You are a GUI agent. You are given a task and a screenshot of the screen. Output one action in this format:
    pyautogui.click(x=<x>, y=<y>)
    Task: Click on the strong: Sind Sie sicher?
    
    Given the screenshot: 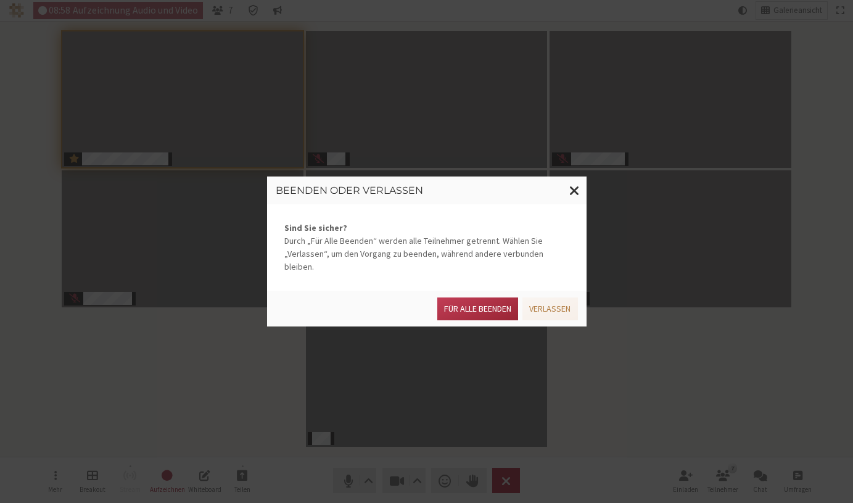 What is the action you would take?
    pyautogui.click(x=427, y=228)
    